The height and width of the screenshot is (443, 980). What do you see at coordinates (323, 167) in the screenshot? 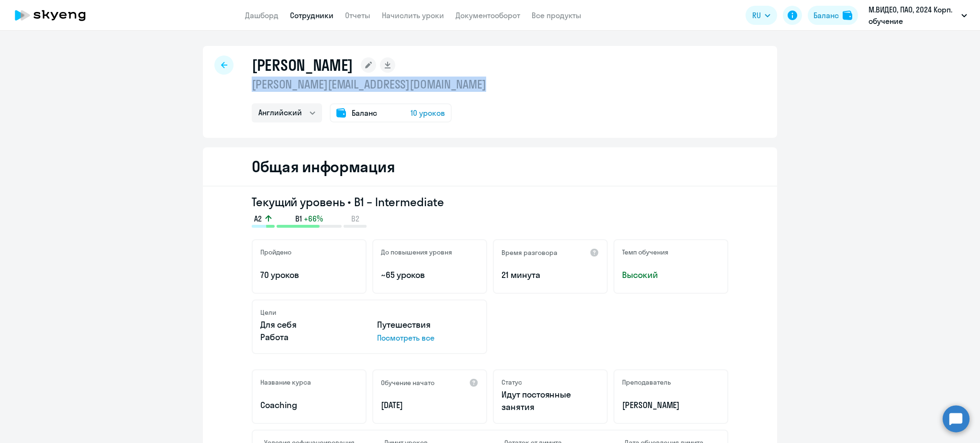
I see `h2: Общая информация` at bounding box center [323, 167].